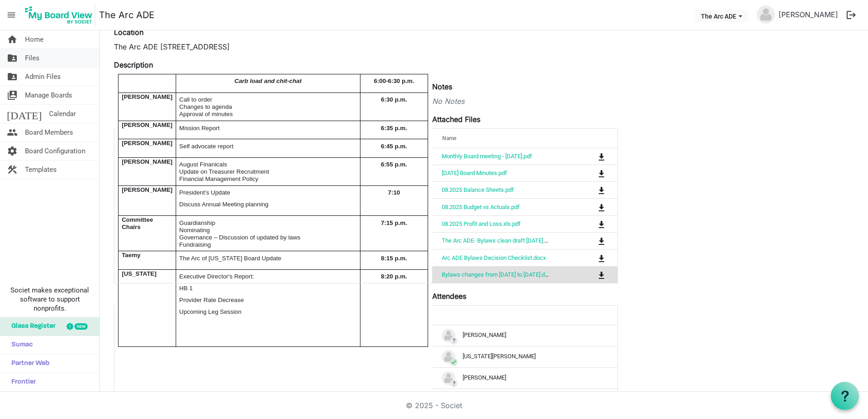  I want to click on span: Partner Web, so click(28, 364).